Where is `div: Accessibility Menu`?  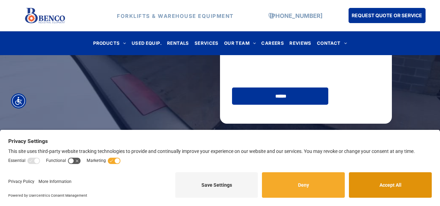
div: Accessibility Menu is located at coordinates (19, 101).